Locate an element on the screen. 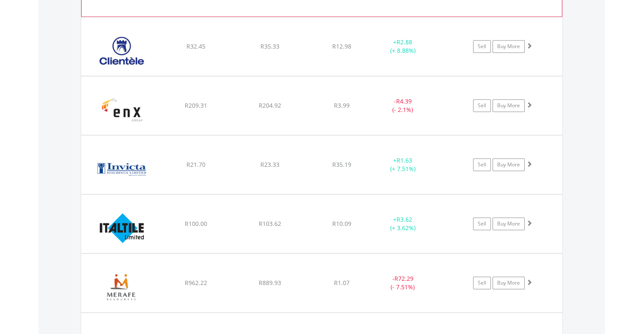 This screenshot has width=643, height=334. img: EQU.ZA.CLI.png is located at coordinates (122, 51).